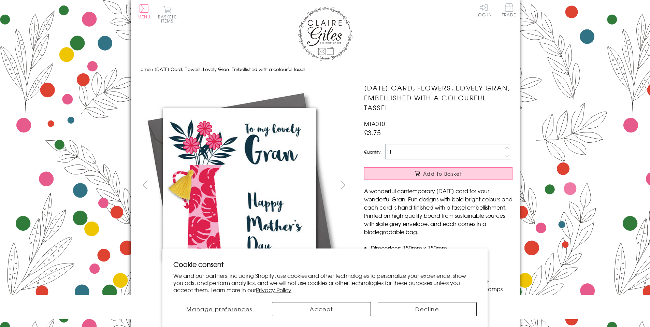 The width and height of the screenshot is (650, 327). What do you see at coordinates (144, 17) in the screenshot?
I see `span: Menu` at bounding box center [144, 17].